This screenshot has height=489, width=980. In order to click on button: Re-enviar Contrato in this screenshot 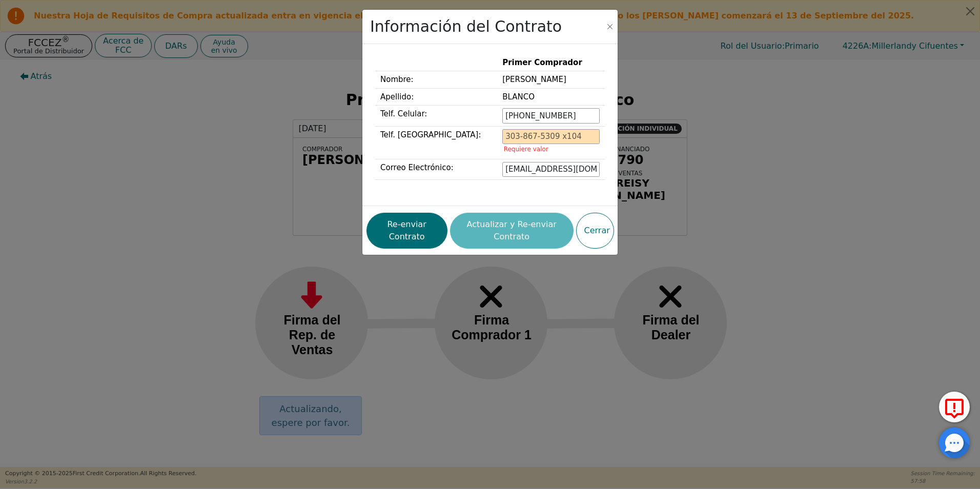, I will do `click(407, 231)`.